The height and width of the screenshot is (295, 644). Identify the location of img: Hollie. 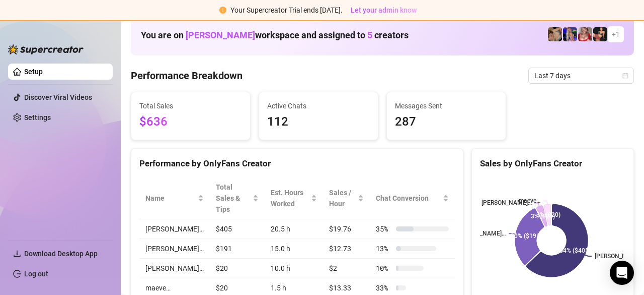
(570, 34).